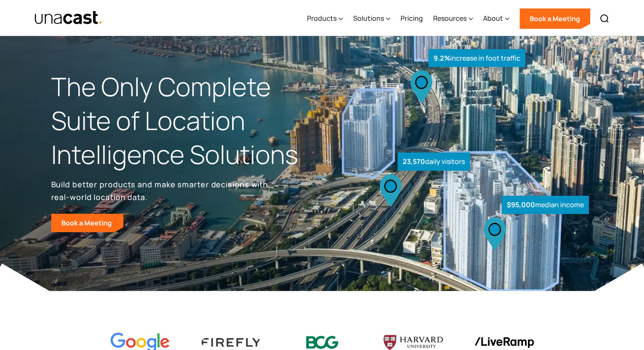 The image size is (644, 350). What do you see at coordinates (414, 161) in the screenshot?
I see `strong: 23,570` at bounding box center [414, 161].